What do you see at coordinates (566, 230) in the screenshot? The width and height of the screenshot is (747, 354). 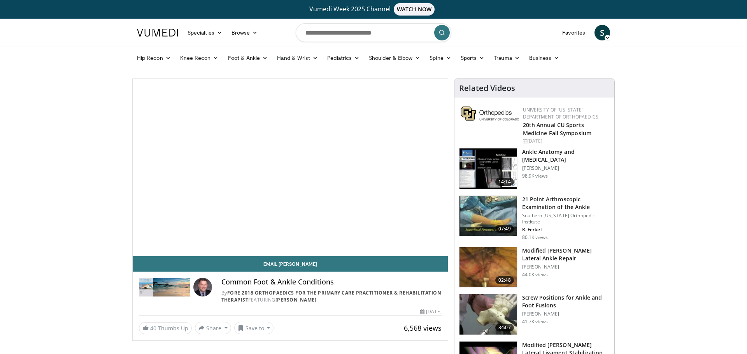 I see `p: R. Ferkel` at bounding box center [566, 230].